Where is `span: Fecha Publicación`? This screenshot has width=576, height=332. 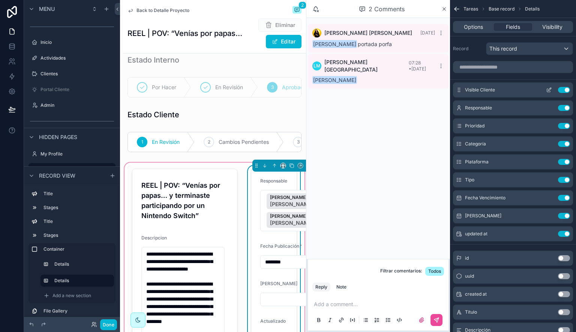 span: Fecha Publicación is located at coordinates (280, 246).